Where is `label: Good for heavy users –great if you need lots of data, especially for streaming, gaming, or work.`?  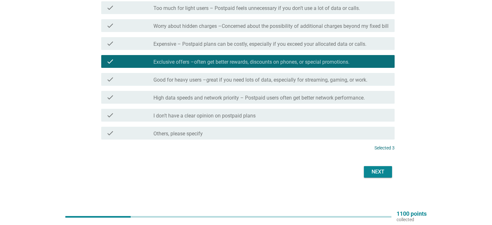 label: Good for heavy users –great if you need lots of data, especially for streaming, gaming, or work. is located at coordinates (261, 80).